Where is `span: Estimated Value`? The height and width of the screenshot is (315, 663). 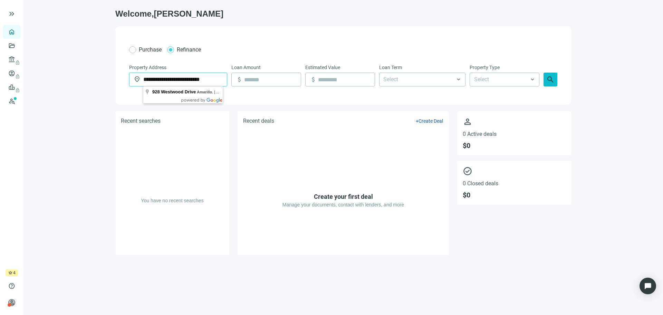 span: Estimated Value is located at coordinates (323, 67).